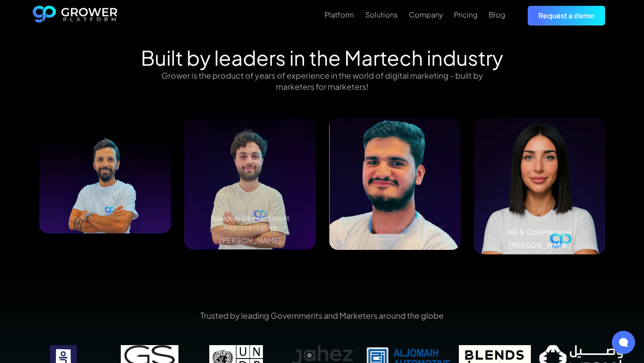  Describe the element at coordinates (105, 211) in the screenshot. I see `h5: Sales Manager` at that location.